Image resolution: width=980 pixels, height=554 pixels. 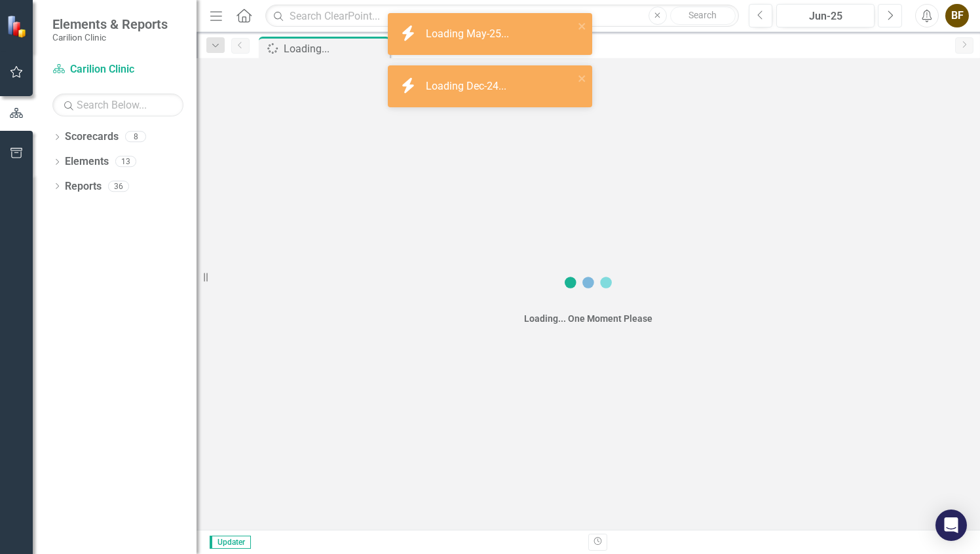 What do you see at coordinates (118, 186) in the screenshot?
I see `div: 36` at bounding box center [118, 186].